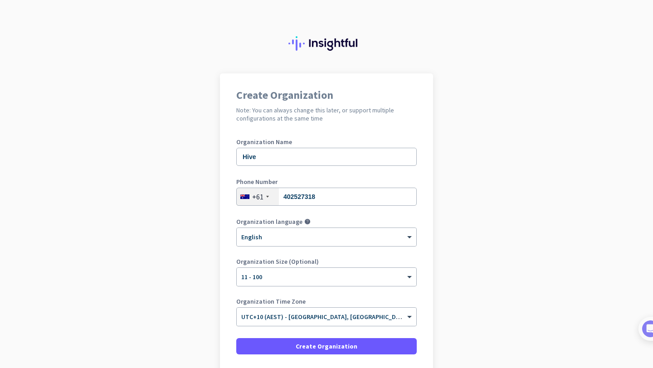  What do you see at coordinates (326, 95) in the screenshot?
I see `h1: Create Organization` at bounding box center [326, 95].